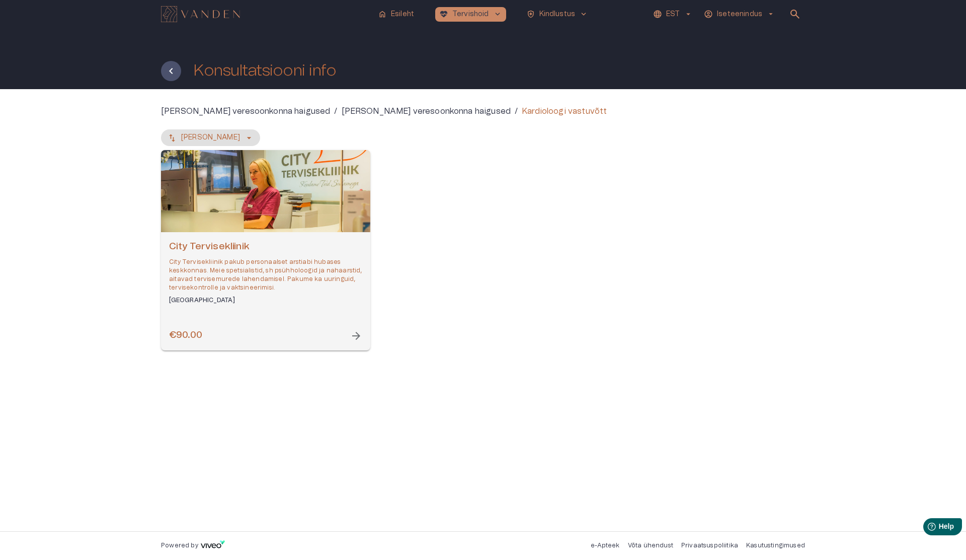 This screenshot has width=966, height=560. What do you see at coordinates (200, 14) in the screenshot?
I see `img: Vanden logo` at bounding box center [200, 14].